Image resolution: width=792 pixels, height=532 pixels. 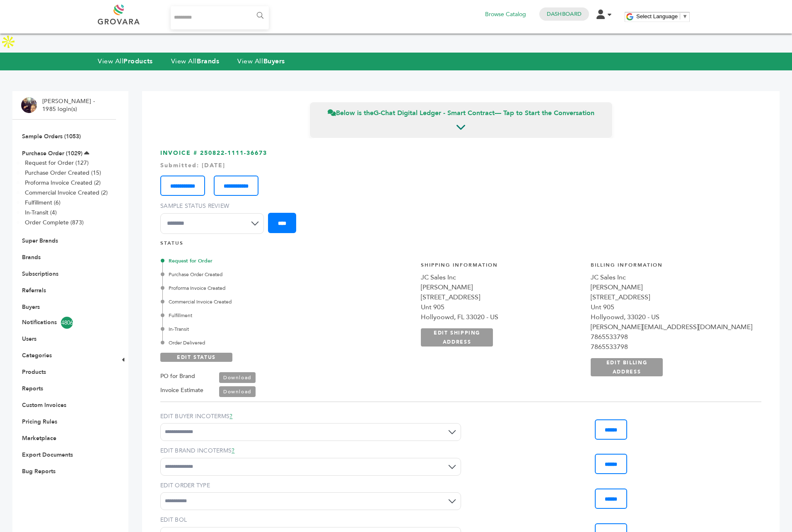 I want to click on label: Invoice Estimate, so click(x=182, y=390).